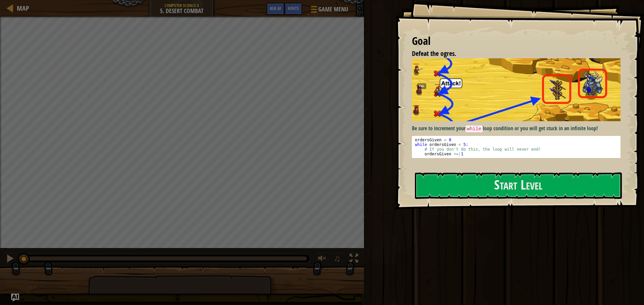 This screenshot has height=305, width=644. I want to click on button: Game Menu, so click(329, 10).